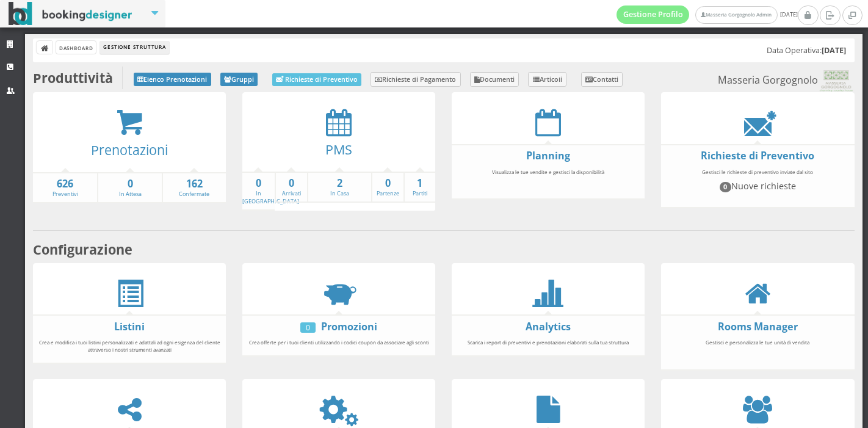  Describe the element at coordinates (194, 184) in the screenshot. I see `strong: 162` at that location.